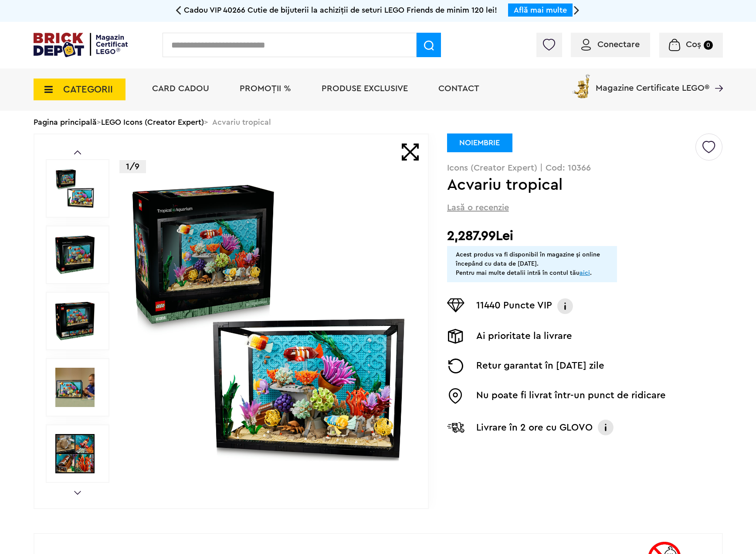  I want to click on span: Card Cadou, so click(180, 89).